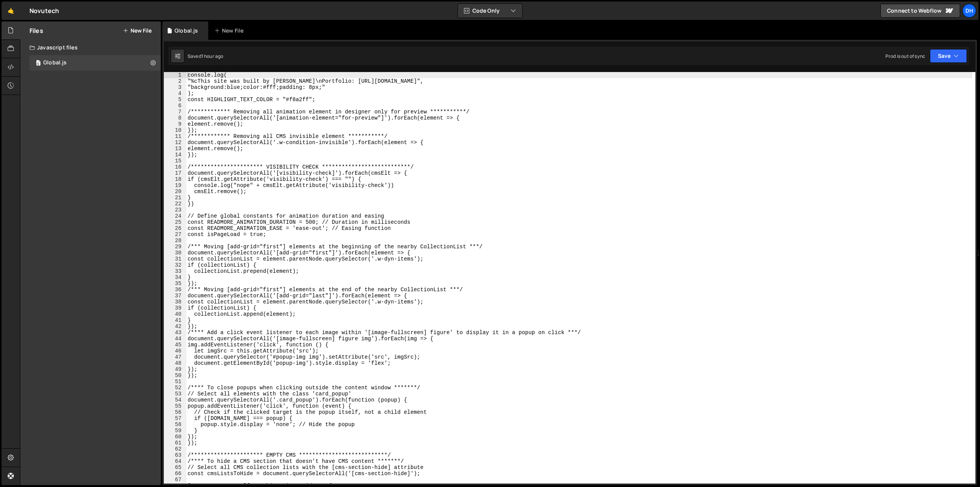 The width and height of the screenshot is (980, 487). I want to click on div: 44, so click(175, 339).